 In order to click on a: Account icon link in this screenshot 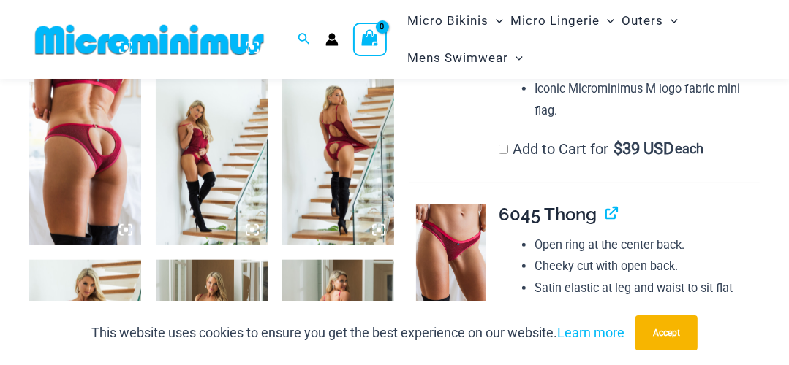, I will do `click(332, 39)`.